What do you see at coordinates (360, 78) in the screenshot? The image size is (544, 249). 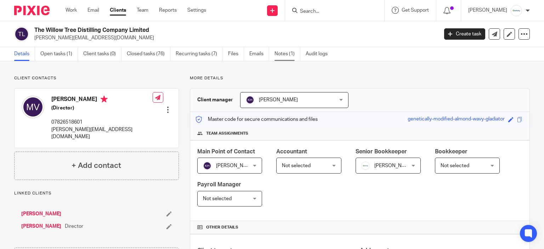 I see `p: More details` at bounding box center [360, 78].